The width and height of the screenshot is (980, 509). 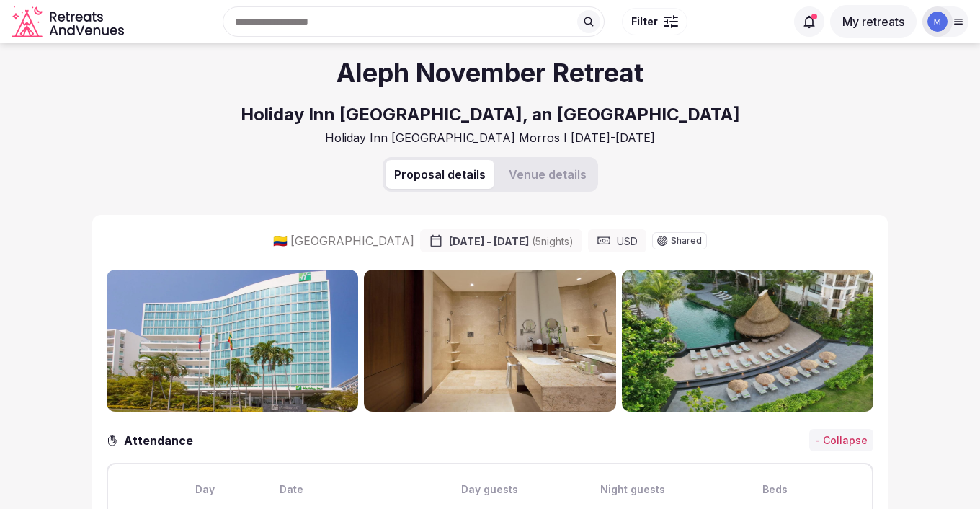 I want to click on button: - Collapse, so click(x=841, y=440).